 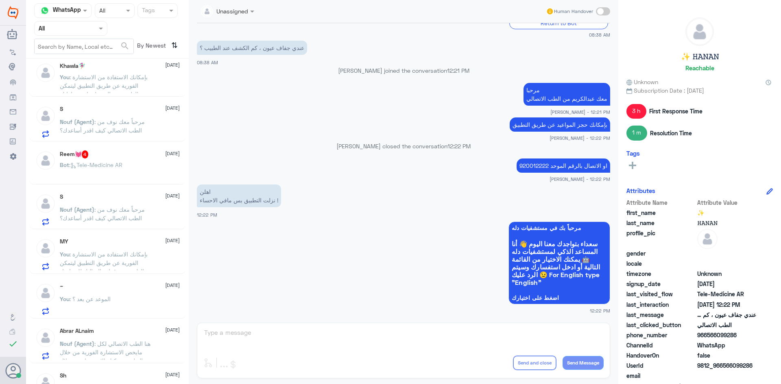 I want to click on span: search, so click(x=125, y=46).